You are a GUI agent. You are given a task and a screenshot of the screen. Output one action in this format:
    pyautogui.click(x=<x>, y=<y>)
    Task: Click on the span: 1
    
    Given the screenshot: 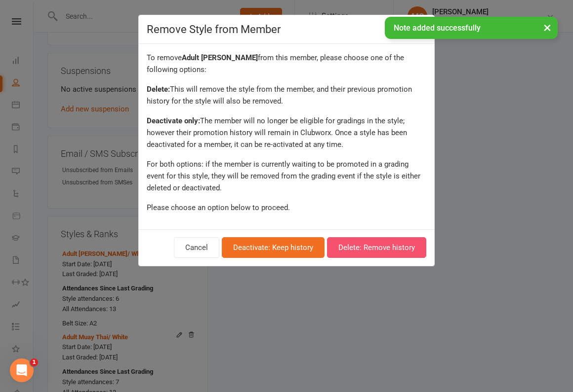 What is the action you would take?
    pyautogui.click(x=34, y=363)
    